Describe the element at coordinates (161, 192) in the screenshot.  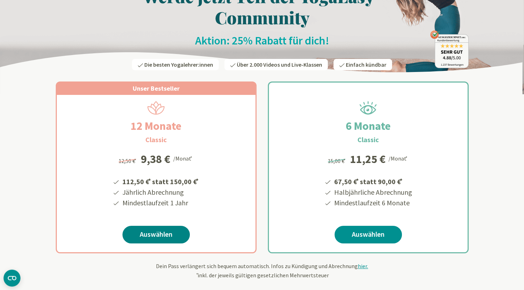
I see `li: Jährlich Abrechnung` at that location.